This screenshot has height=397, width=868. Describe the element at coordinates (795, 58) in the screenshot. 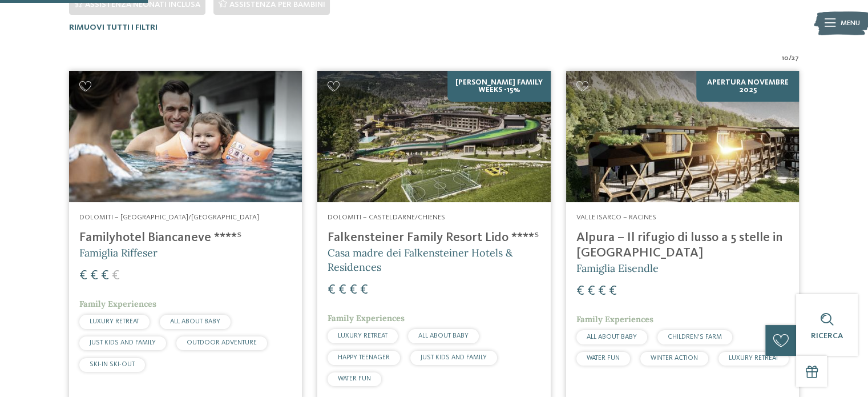

I see `span: 27` at that location.